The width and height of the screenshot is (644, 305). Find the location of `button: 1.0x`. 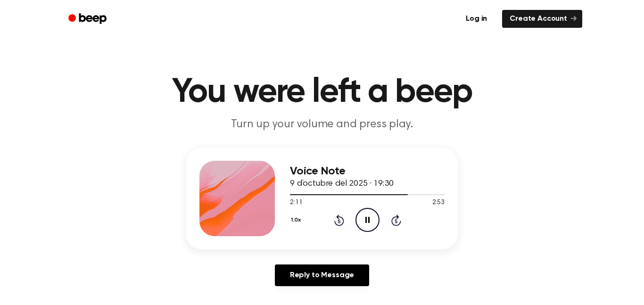

button: 1.0x is located at coordinates (297, 220).